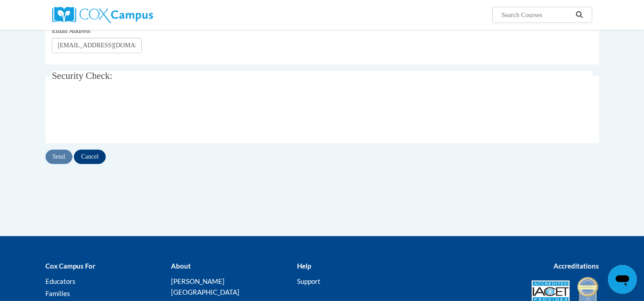  I want to click on input: Email, so click(97, 45).